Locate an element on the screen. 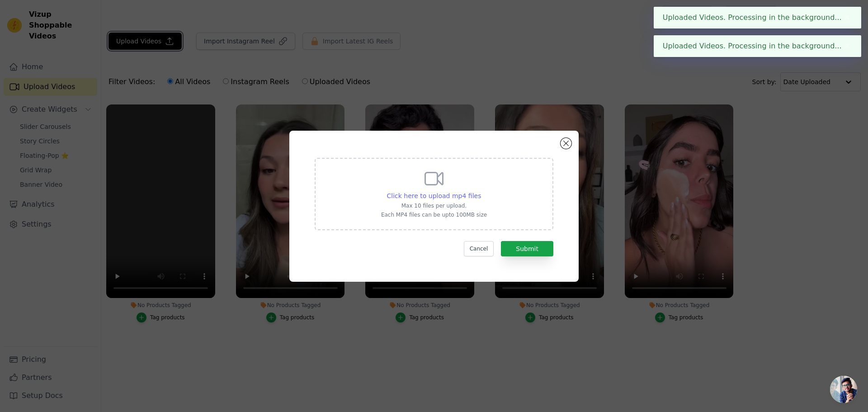 Image resolution: width=868 pixels, height=412 pixels. p: Each MP4 files can be upto 100MB size is located at coordinates (434, 215).